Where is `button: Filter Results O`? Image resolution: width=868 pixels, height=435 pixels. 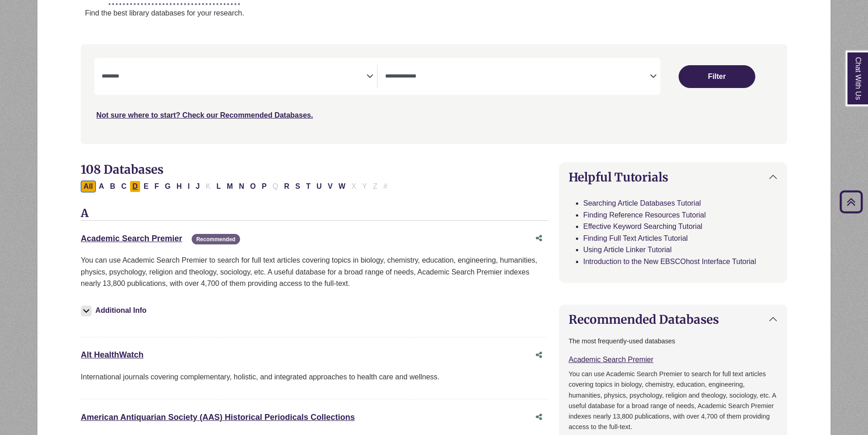 button: Filter Results O is located at coordinates (253, 186).